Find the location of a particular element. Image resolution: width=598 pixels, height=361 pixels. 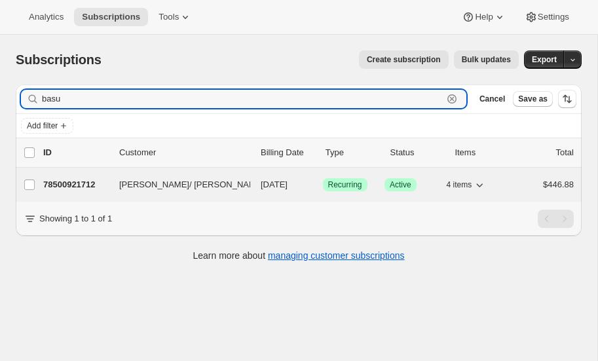

span: Export is located at coordinates (545, 60).